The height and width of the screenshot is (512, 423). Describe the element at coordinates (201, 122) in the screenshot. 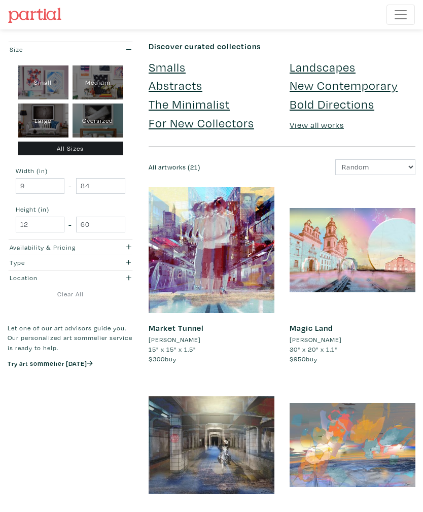

I see `a: For New Collectors` at that location.